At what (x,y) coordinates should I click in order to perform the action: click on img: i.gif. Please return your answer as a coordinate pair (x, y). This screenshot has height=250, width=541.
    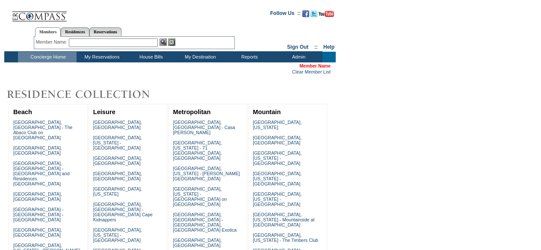
    Looking at the image, I should click on (8, 13).